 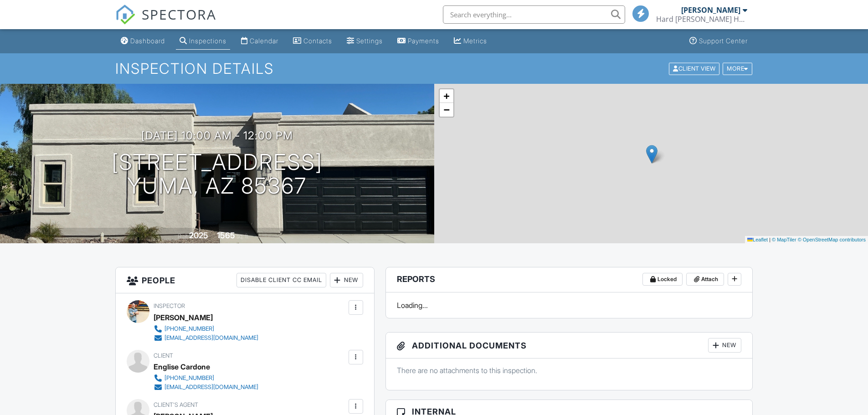 What do you see at coordinates (446, 96) in the screenshot?
I see `a: Zoom in` at bounding box center [446, 96].